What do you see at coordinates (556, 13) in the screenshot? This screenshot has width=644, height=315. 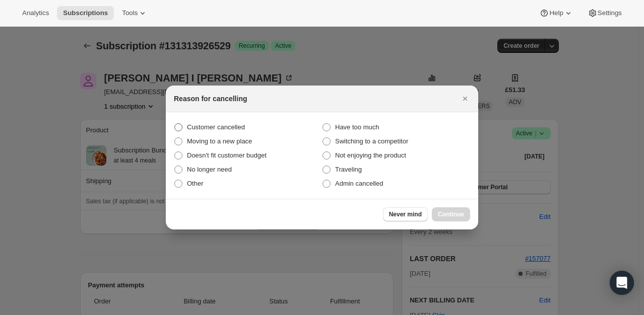 I see `span: Help` at bounding box center [556, 13].